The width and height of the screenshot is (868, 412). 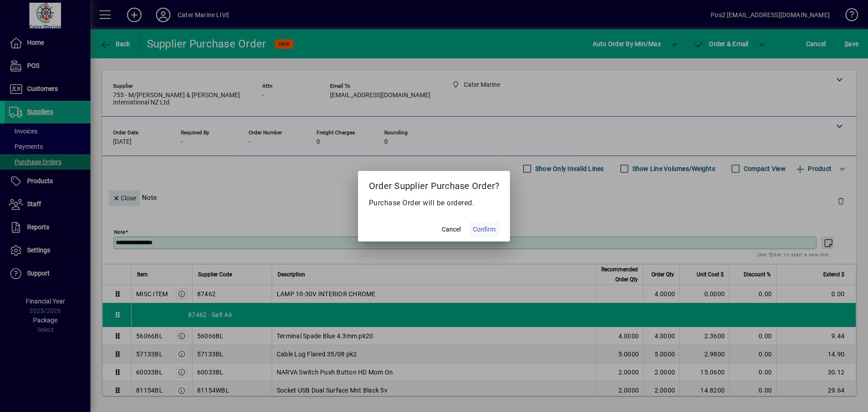 I want to click on span: Cancel, so click(x=451, y=229).